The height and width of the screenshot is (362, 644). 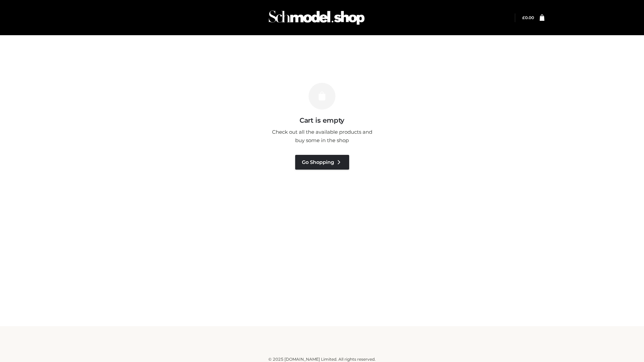 I want to click on h3: Cart is empty, so click(x=322, y=121).